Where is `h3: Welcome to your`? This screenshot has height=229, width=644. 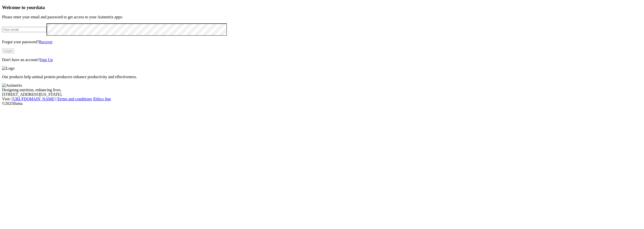
h3: Welcome to your is located at coordinates (322, 7).